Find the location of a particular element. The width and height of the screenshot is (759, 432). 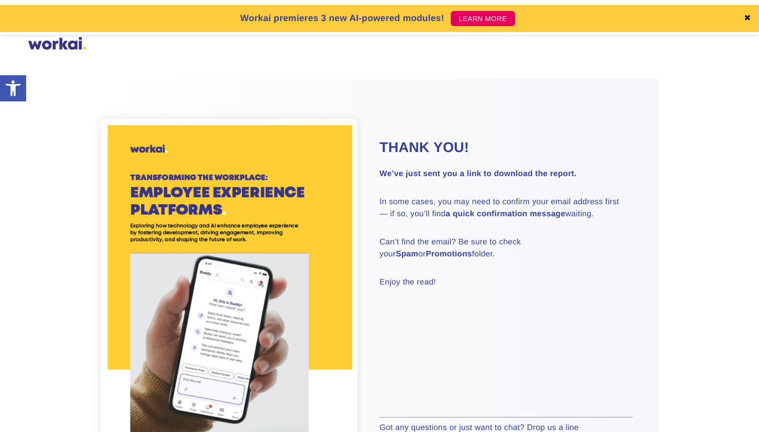

h2: Thank you! is located at coordinates (506, 148).